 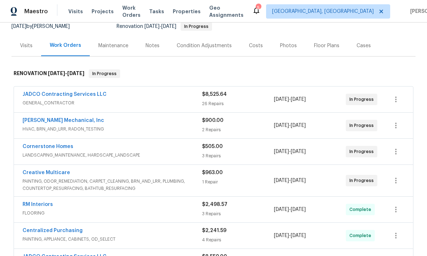 I want to click on div: 1 Repair, so click(x=238, y=182).